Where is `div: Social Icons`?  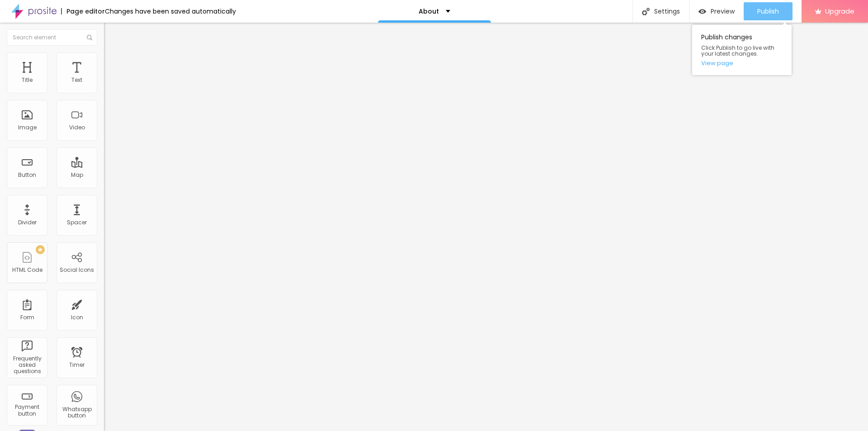 div: Social Icons is located at coordinates (77, 270).